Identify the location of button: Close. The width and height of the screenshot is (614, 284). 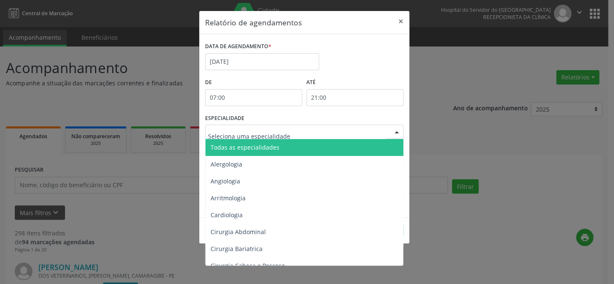
(401, 21).